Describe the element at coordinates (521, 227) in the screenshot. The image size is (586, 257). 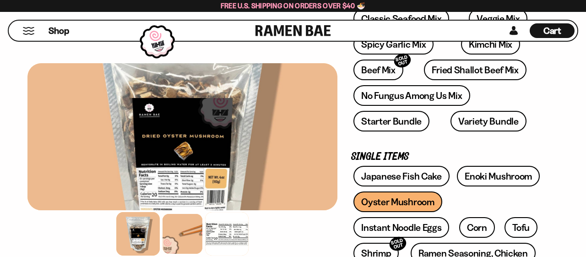
I see `a: Tofu` at that location.